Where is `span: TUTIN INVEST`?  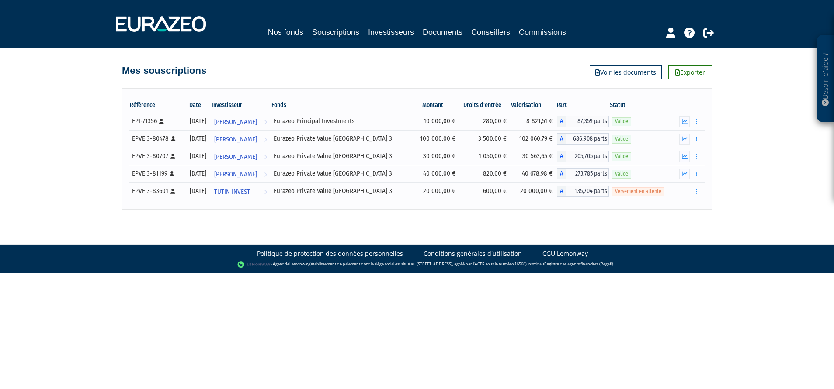
span: TUTIN INVEST is located at coordinates (232, 192).